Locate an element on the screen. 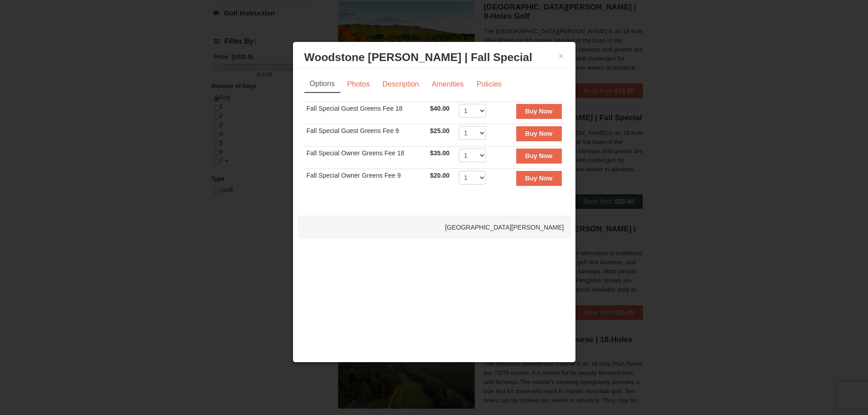  a: Policies is located at coordinates (489, 84).